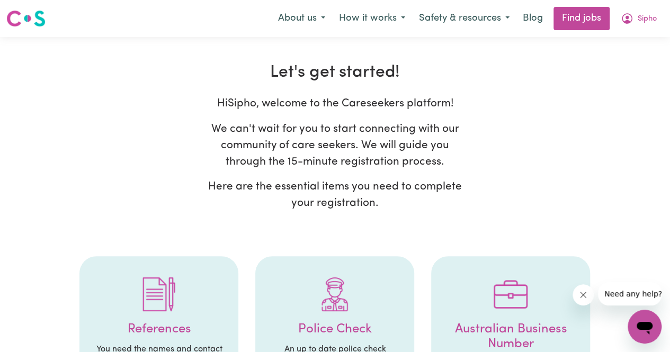 The image size is (670, 352). What do you see at coordinates (648, 19) in the screenshot?
I see `span: Sipho` at bounding box center [648, 19].